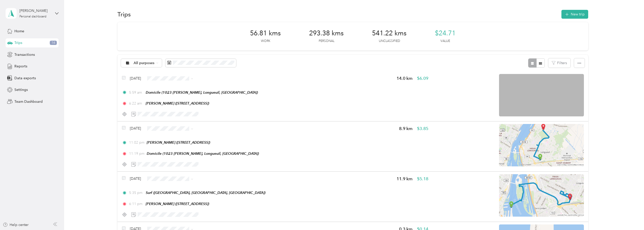  Describe the element at coordinates (389, 41) in the screenshot. I see `p: Unclassified` at that location.